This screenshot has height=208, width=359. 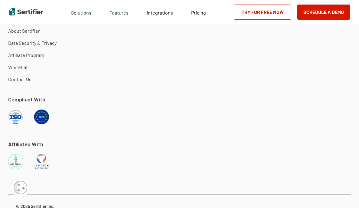 What do you see at coordinates (26, 55) in the screenshot?
I see `a: Affiliate Program` at bounding box center [26, 55].